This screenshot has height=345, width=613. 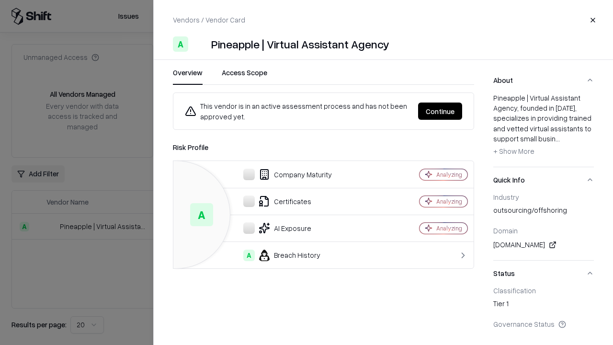 I want to click on div: Breach History, so click(x=284, y=255).